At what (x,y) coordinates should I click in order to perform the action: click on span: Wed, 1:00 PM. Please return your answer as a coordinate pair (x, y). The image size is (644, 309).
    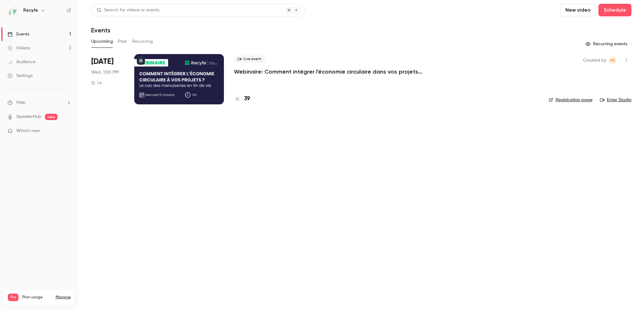
    Looking at the image, I should click on (105, 72).